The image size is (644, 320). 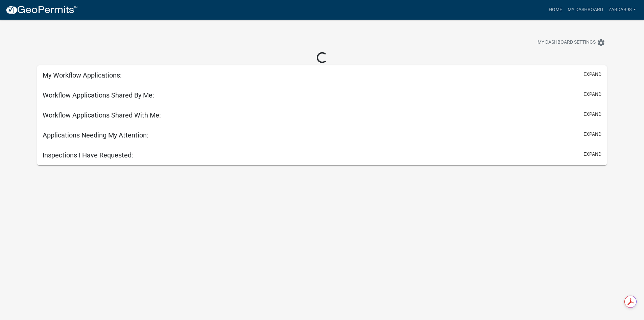 I want to click on h5: Workflow Applications Shared With Me:, so click(x=102, y=115).